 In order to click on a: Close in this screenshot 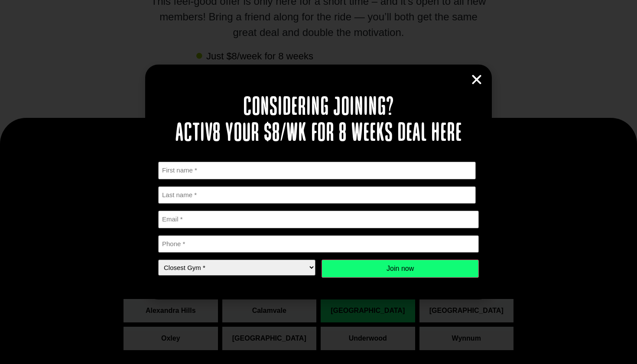, I will do `click(477, 80)`.